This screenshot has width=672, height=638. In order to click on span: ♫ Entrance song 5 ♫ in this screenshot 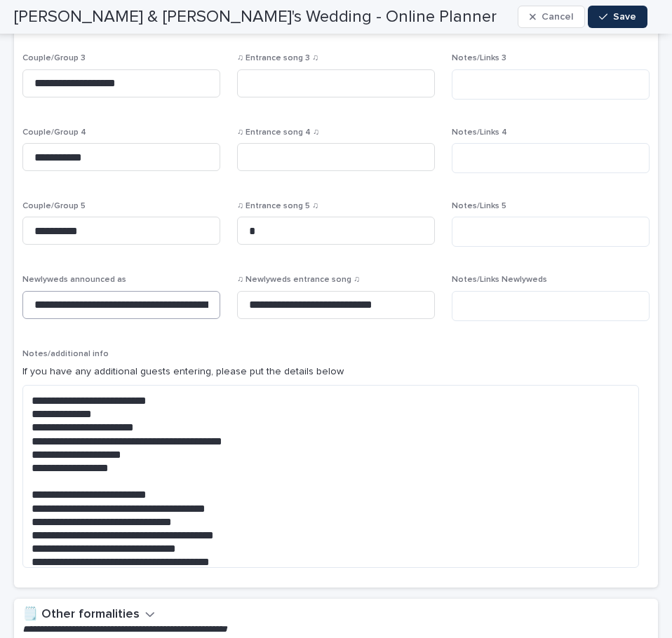, I will do `click(278, 206)`.